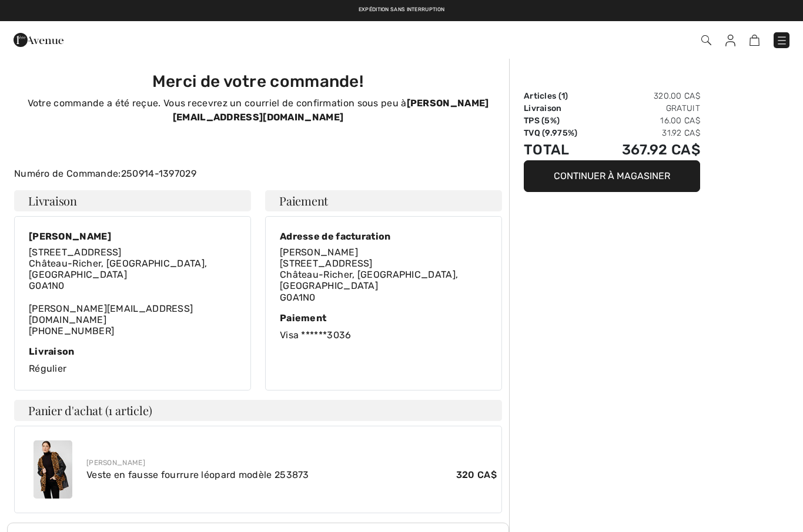  Describe the element at coordinates (648, 120) in the screenshot. I see `td: 16.00 CA$` at that location.